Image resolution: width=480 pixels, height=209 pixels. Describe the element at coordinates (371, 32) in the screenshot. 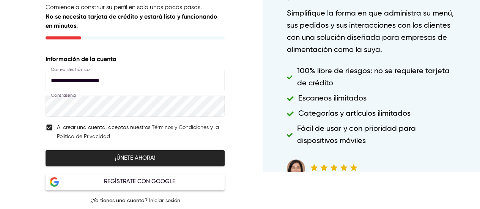

I see `h6: Simplifique la forma en que administra su menú, sus pedidos y sus interacciones con los clientes ...` at that location.